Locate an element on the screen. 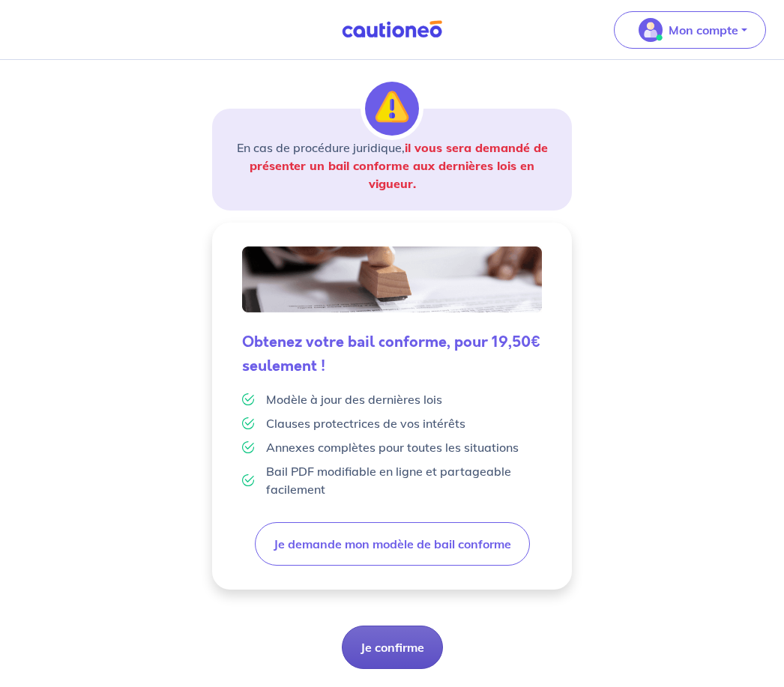 Image resolution: width=784 pixels, height=687 pixels. button: Je confirme is located at coordinates (392, 648).